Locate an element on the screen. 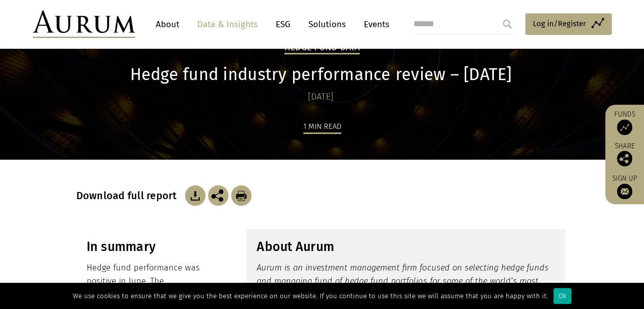 Image resolution: width=644 pixels, height=309 pixels. div: Ok is located at coordinates (562, 295).